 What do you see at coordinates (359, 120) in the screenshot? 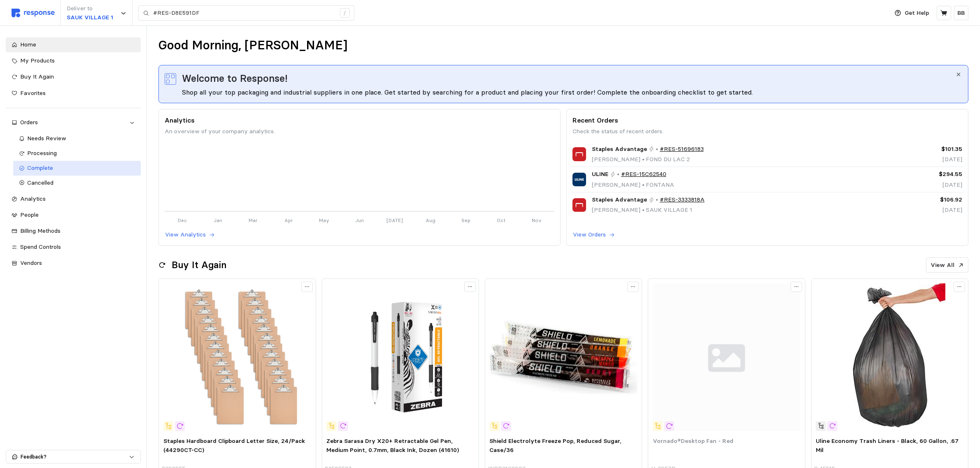
I see `p: Analytics` at bounding box center [359, 120].